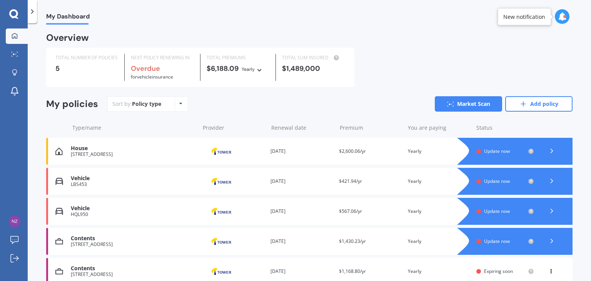 The image size is (591, 281). Describe the element at coordinates (134, 128) in the screenshot. I see `div: Type/name` at that location.